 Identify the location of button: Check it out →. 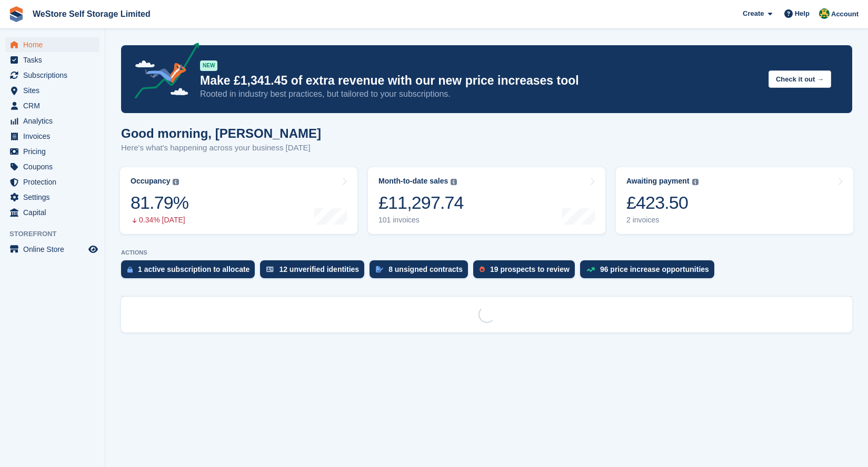
(799, 79).